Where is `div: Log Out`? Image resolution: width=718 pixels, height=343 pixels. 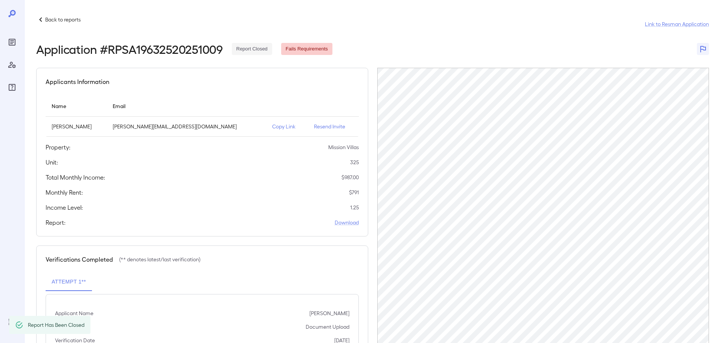
div: Log Out is located at coordinates (12, 322).